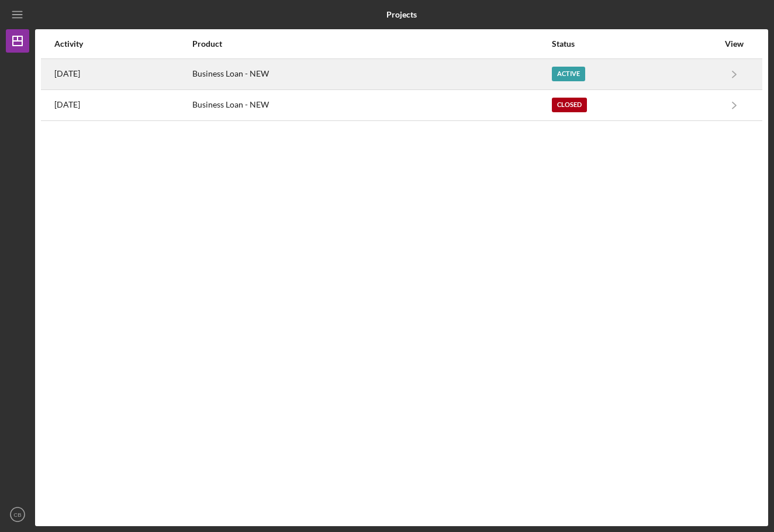  What do you see at coordinates (635, 44) in the screenshot?
I see `div: Status` at bounding box center [635, 44].